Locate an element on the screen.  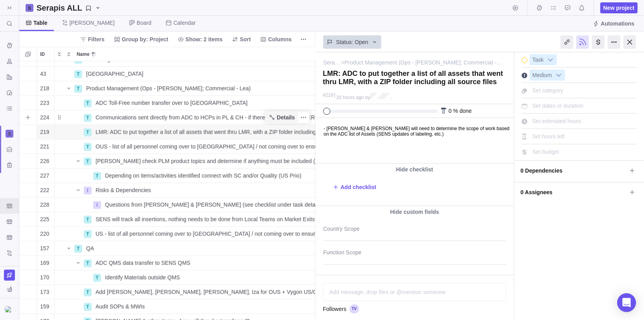
span: 224 is located at coordinates (45, 118).